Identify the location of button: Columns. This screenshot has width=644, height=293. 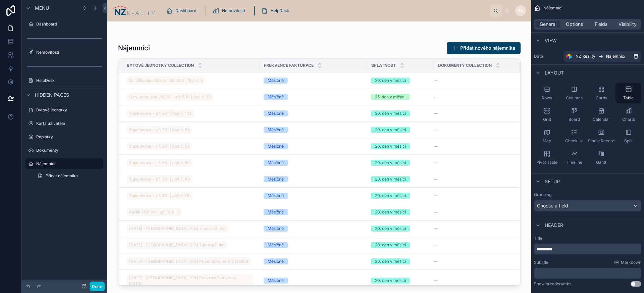
(574, 93).